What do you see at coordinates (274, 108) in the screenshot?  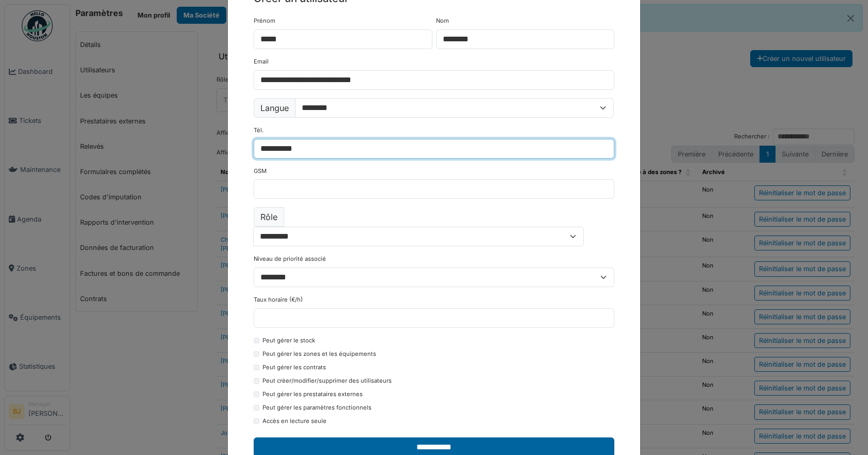 I see `label: Langue` at bounding box center [274, 108].